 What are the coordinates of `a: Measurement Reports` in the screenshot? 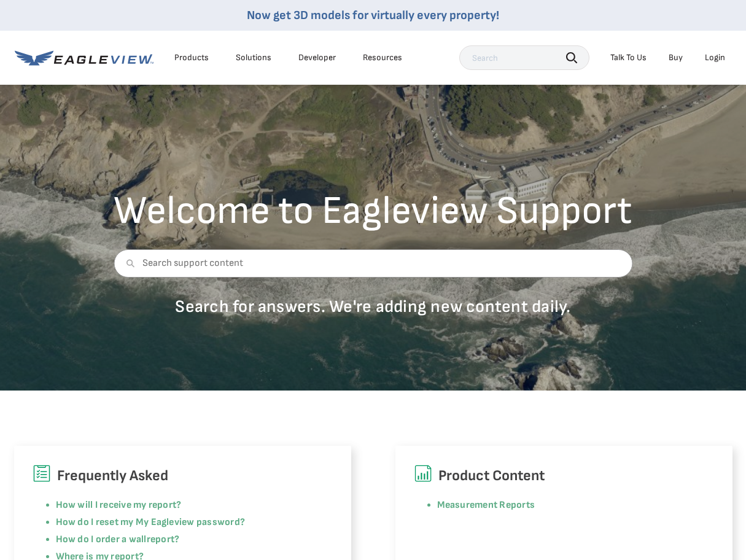 It's located at (486, 504).